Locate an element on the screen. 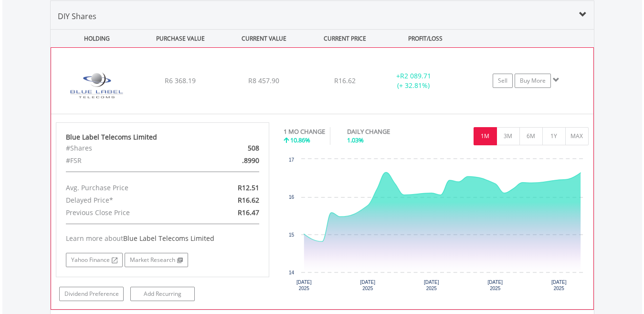 This screenshot has height=314, width=644. div: #Shares is located at coordinates (128, 148).